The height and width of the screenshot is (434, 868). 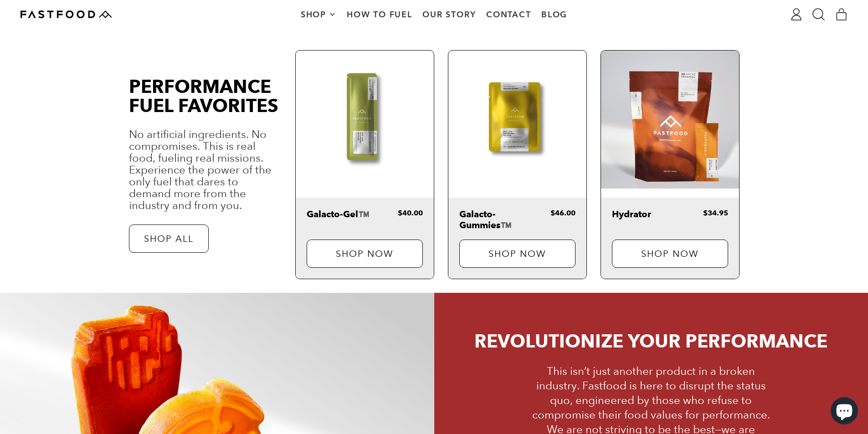 What do you see at coordinates (364, 120) in the screenshot?
I see `img: galacto-gel-869995.webp` at bounding box center [364, 120].